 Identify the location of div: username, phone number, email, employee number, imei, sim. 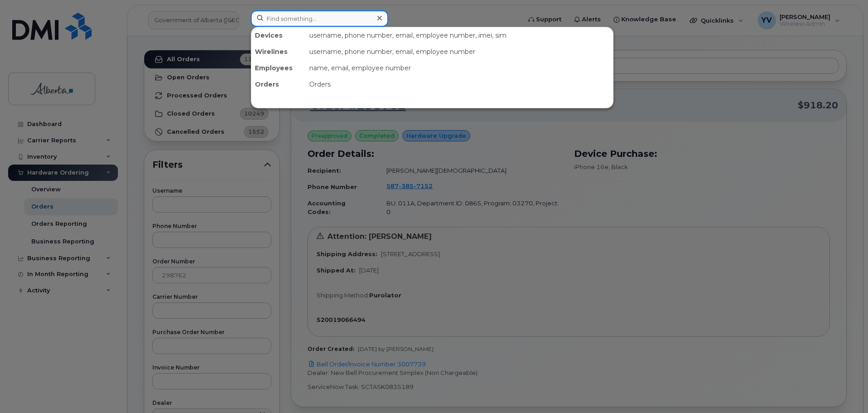
(459, 36).